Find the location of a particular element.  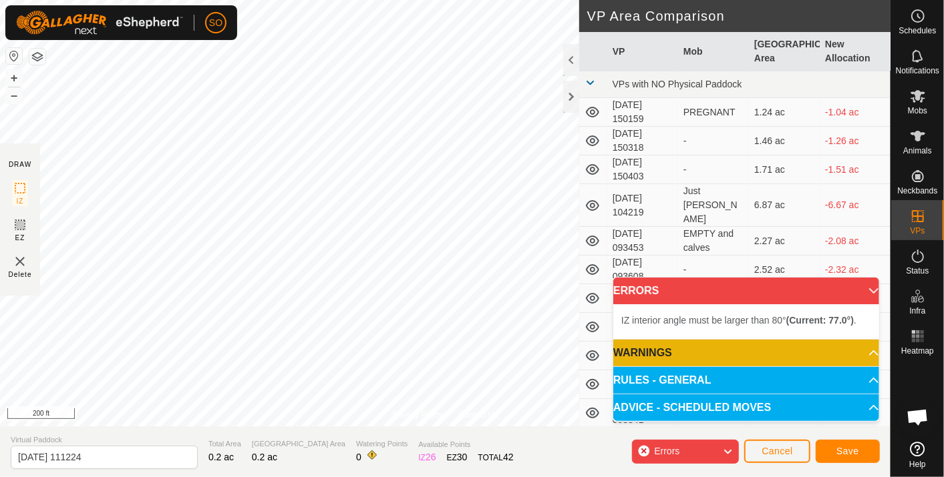

td: 1.24 ac is located at coordinates (784, 112).